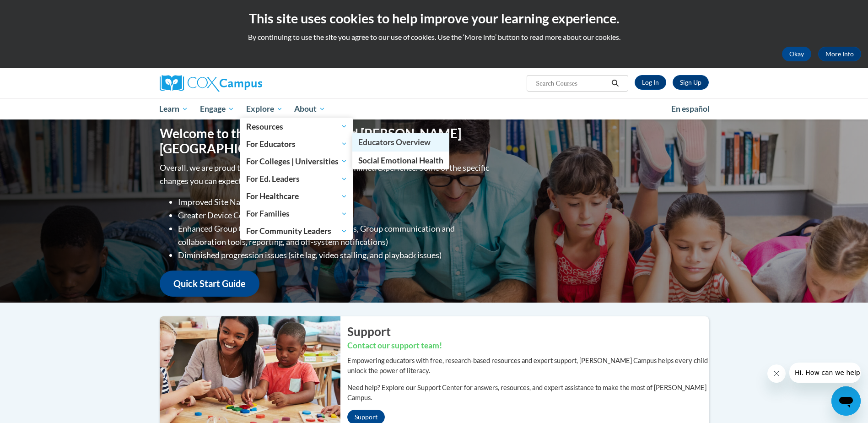 This screenshot has width=868, height=423. I want to click on a: For Colleges | Universities, so click(297, 161).